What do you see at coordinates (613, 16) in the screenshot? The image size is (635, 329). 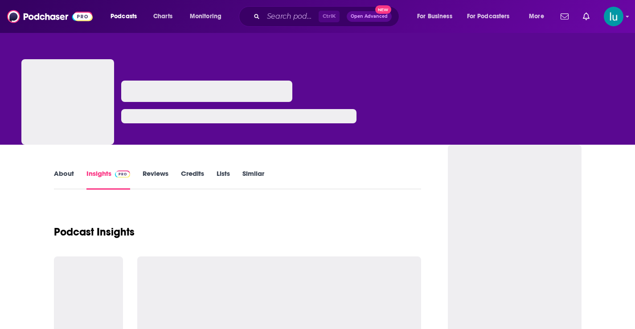 I see `span: Logged in as lusodano` at bounding box center [613, 16].